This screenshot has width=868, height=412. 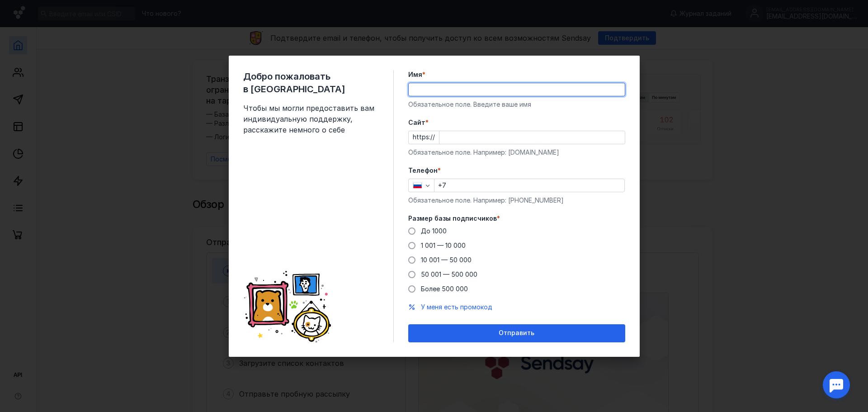 What do you see at coordinates (433, 230) in the screenshot?
I see `span: До 1000` at bounding box center [433, 230].